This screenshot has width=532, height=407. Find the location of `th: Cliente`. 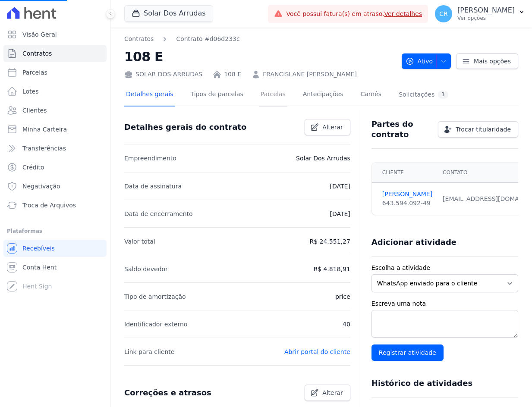

th: Cliente is located at coordinates (405, 172).